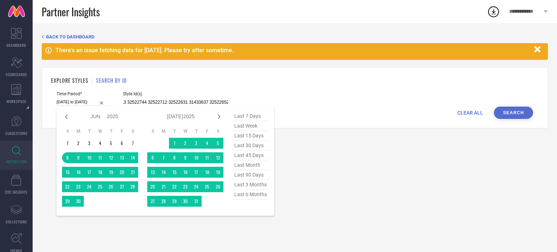 This screenshot has width=557, height=252. I want to click on td: Sun Jun 08 2025, so click(67, 158).